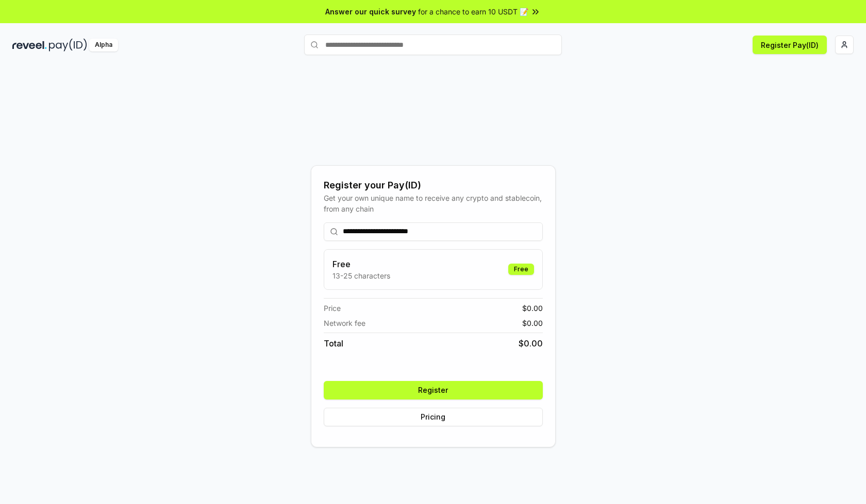 The width and height of the screenshot is (866, 504). I want to click on div: Alpha, so click(104, 45).